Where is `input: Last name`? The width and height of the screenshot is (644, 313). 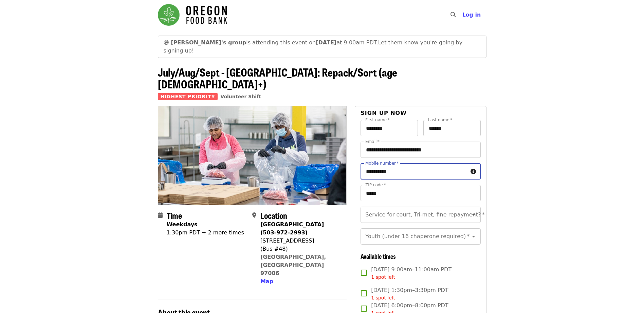
input: Last name is located at coordinates (452, 128).